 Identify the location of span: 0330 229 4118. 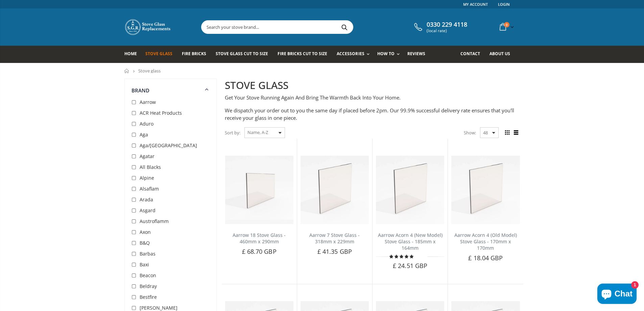
(447, 25).